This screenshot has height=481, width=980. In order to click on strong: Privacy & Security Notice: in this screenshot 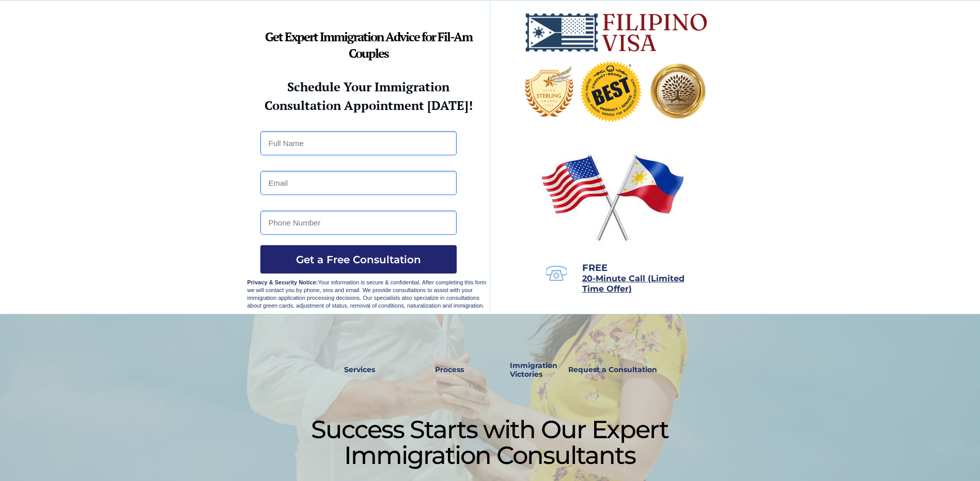, I will do `click(282, 282)`.